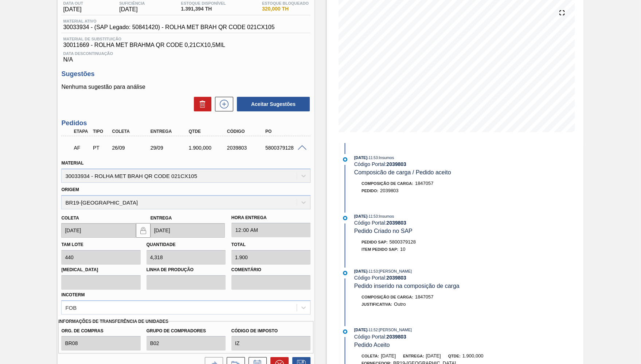  Describe the element at coordinates (72, 244) in the screenshot. I see `label: Tam lote` at that location.